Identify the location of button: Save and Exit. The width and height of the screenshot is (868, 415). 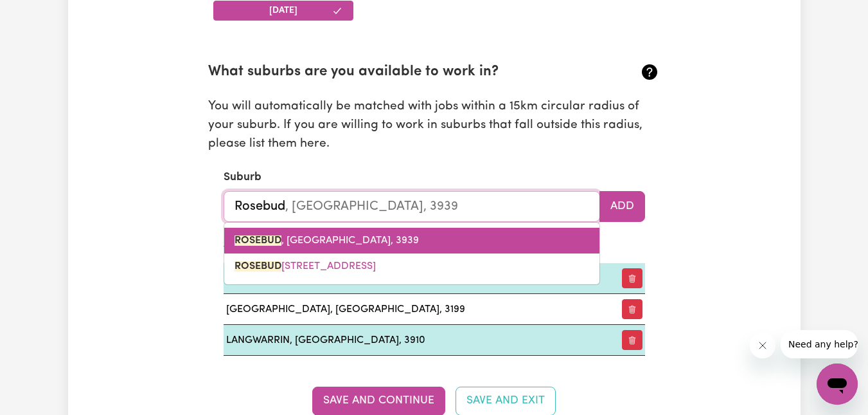
(506, 401).